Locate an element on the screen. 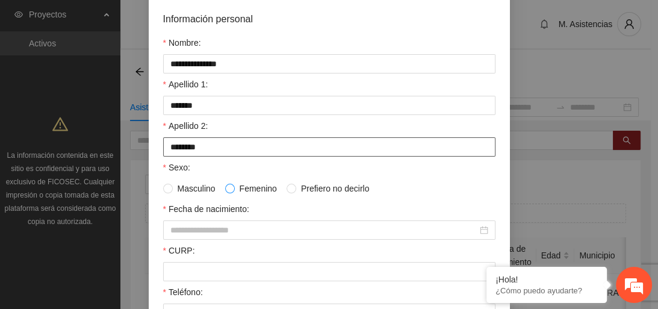 The height and width of the screenshot is (309, 658). label: Nombre: is located at coordinates (182, 43).